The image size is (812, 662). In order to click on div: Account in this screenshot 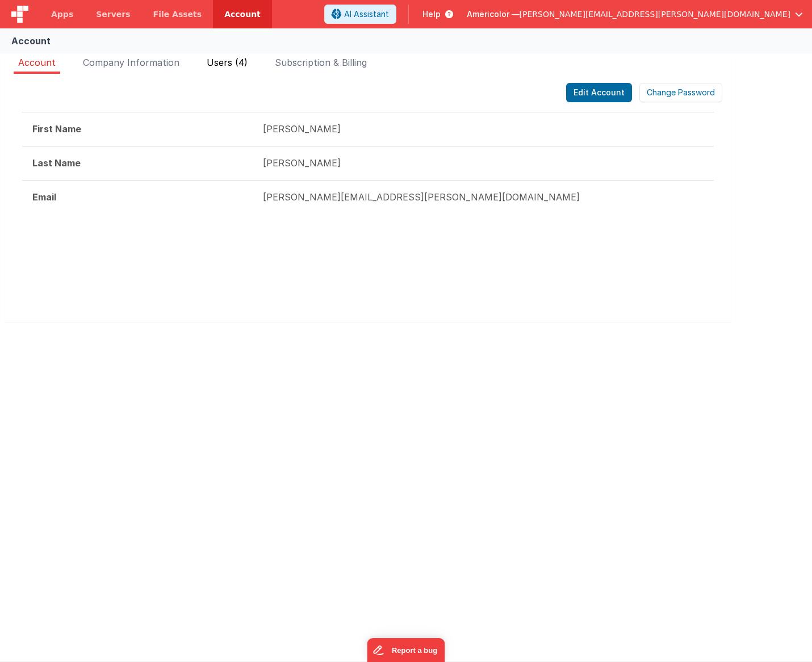, I will do `click(31, 41)`.